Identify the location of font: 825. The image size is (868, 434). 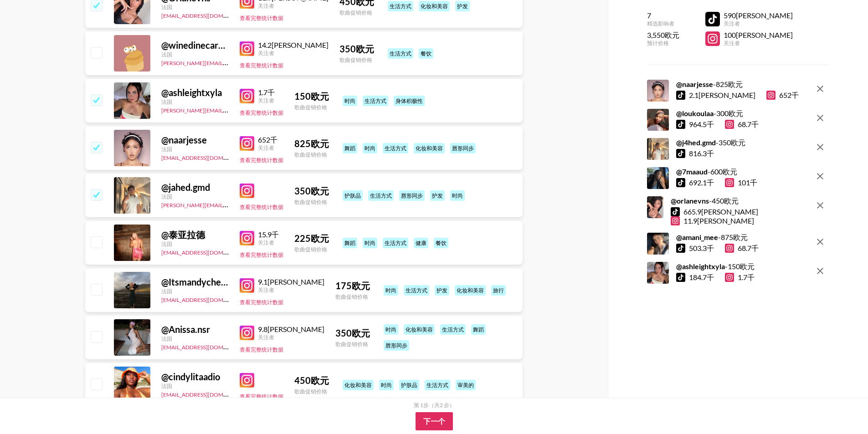
(303, 143).